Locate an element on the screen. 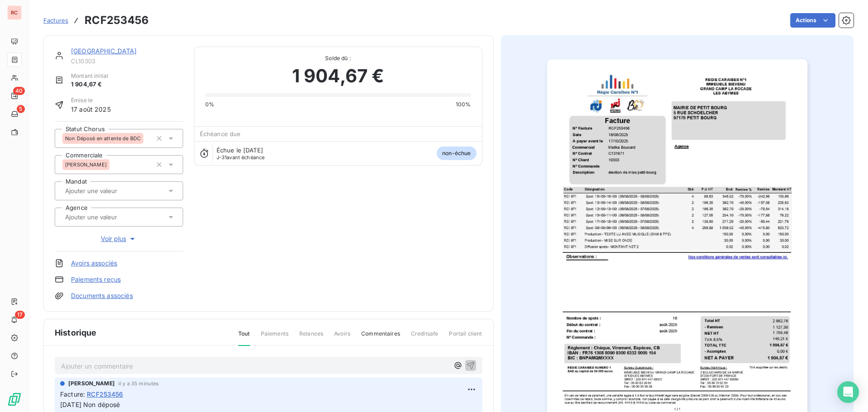 This screenshot has width=868, height=412. span: Avoirs is located at coordinates (342, 337).